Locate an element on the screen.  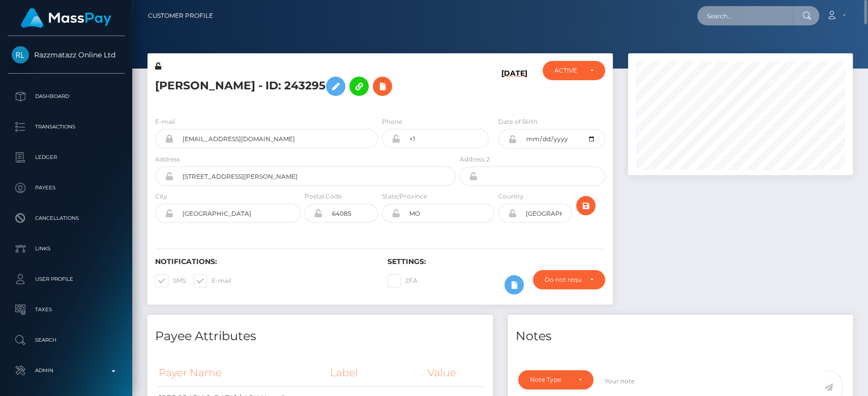
a: Cancellations is located at coordinates (66, 219).